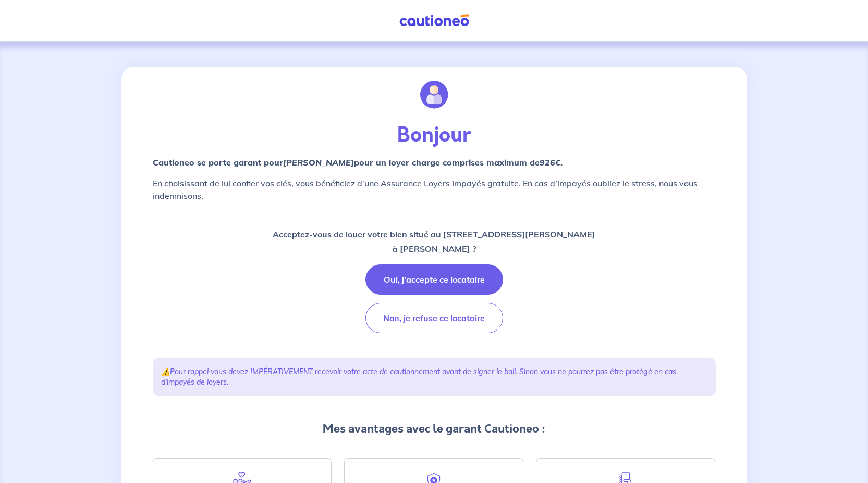  What do you see at coordinates (419, 377) in the screenshot?
I see `em: Pour rappel vous devez IMPÉRATIVEMENT recevoir votre acte de cautionnement avant de signer le bai...` at bounding box center [419, 377].